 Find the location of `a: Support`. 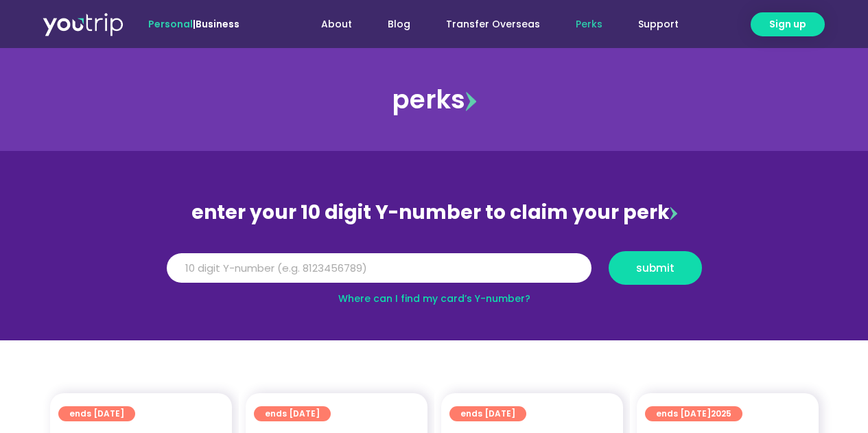

a: Support is located at coordinates (658, 24).